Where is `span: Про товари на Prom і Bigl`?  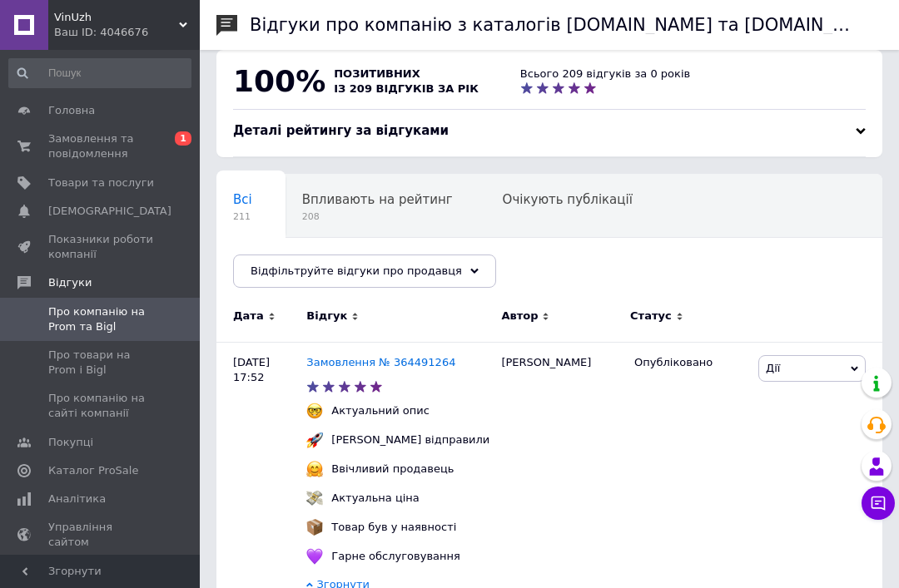
span: Про товари на Prom і Bigl is located at coordinates (101, 363).